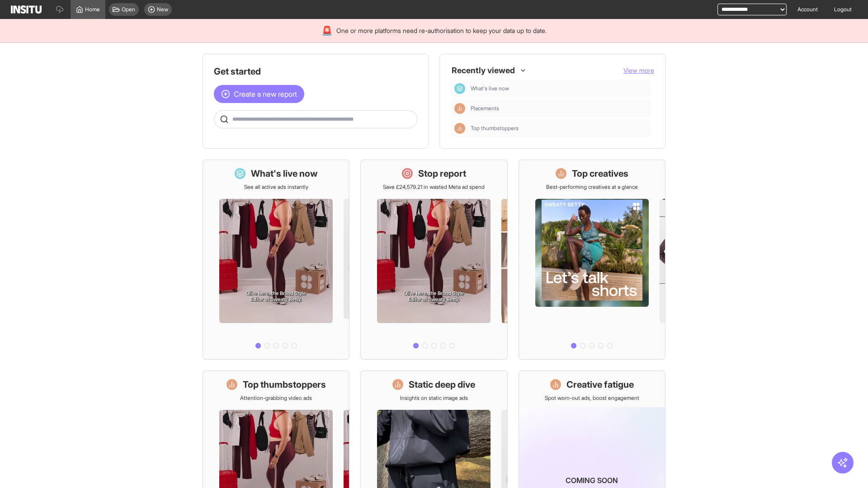  Describe the element at coordinates (276, 259) in the screenshot. I see `a: What's live nowSee all active ads instantly` at that location.